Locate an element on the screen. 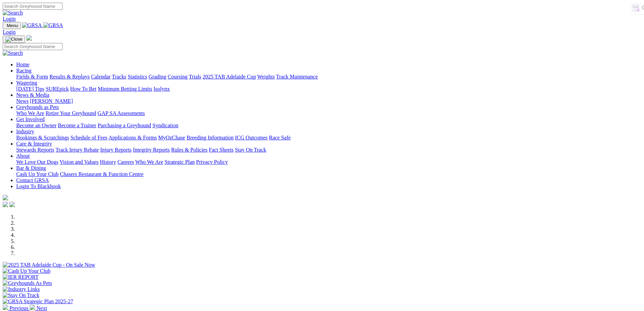 This screenshot has height=311, width=644. span: Menu is located at coordinates (12, 25).